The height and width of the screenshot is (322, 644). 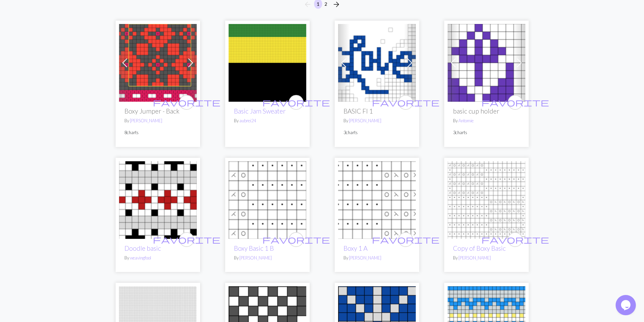 I want to click on a: Antomie, so click(x=466, y=121).